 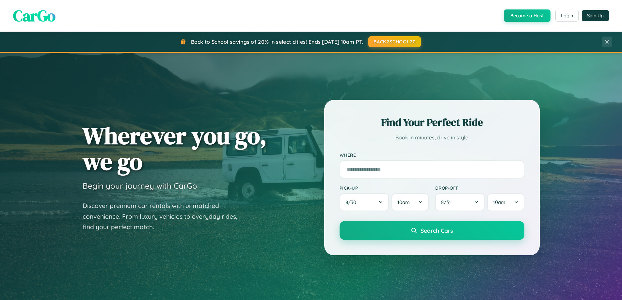 What do you see at coordinates (164, 217) in the screenshot?
I see `p: Discover premium car rentals with unmatched convenience. From luxury vehicles to everyday rides, ...` at bounding box center [164, 217].